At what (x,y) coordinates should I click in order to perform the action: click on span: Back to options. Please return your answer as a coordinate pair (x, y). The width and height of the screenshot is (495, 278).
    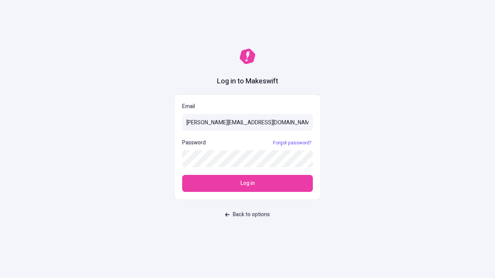
    Looking at the image, I should click on (251, 215).